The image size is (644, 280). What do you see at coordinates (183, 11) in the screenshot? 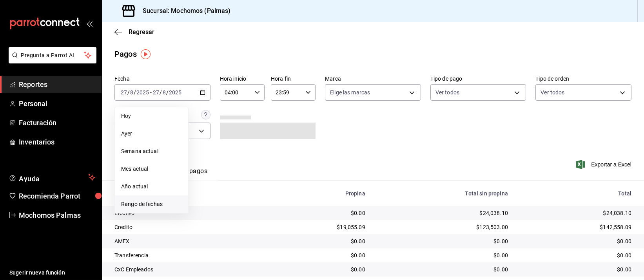
I see `h3: Sucursal: Mochomos (Palmas)` at bounding box center [183, 11].